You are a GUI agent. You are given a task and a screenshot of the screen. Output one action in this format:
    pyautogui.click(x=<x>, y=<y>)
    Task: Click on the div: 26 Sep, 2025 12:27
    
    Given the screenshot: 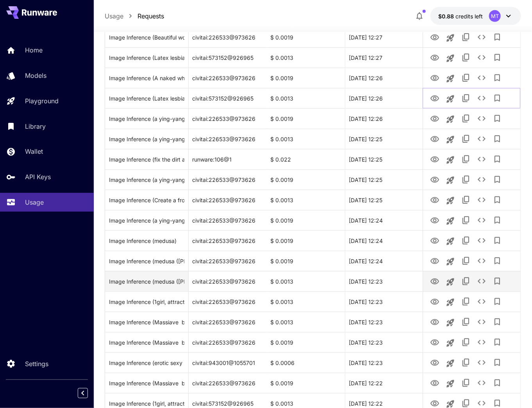 What is the action you would take?
    pyautogui.click(x=384, y=57)
    